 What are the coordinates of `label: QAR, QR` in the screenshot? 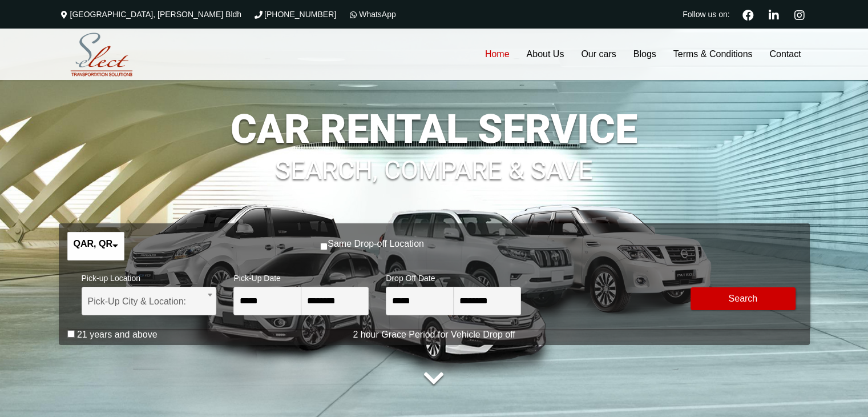 It's located at (93, 244).